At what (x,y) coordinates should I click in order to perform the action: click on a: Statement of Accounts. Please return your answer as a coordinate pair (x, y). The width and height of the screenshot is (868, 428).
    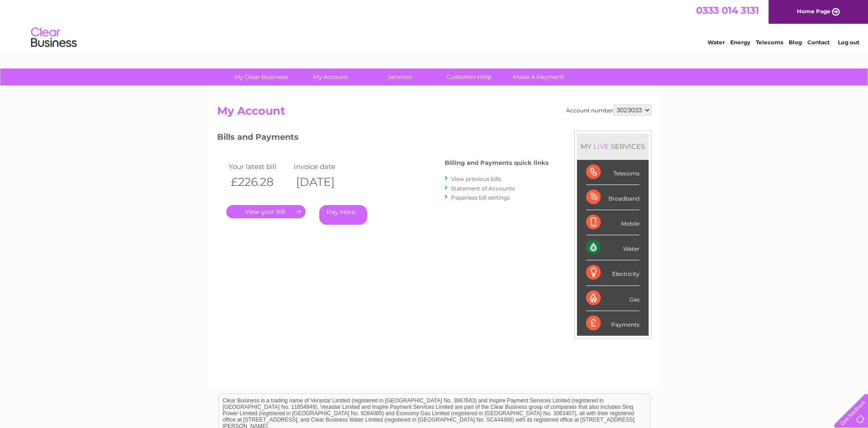
    Looking at the image, I should click on (483, 188).